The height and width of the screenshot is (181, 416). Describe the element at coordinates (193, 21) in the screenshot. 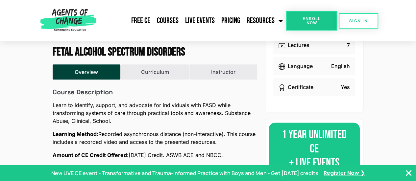

I see `nav: Menu` at that location.